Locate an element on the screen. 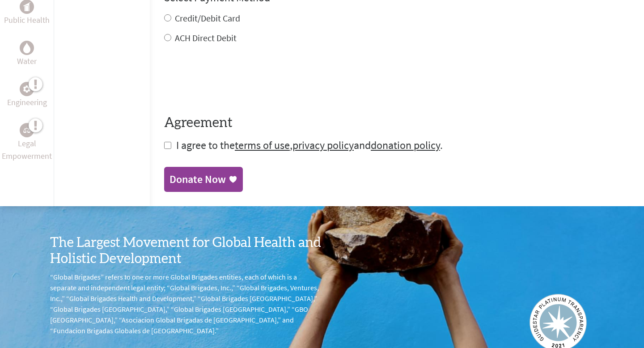 The height and width of the screenshot is (348, 644). div: Legal Empowerment is located at coordinates (27, 130).